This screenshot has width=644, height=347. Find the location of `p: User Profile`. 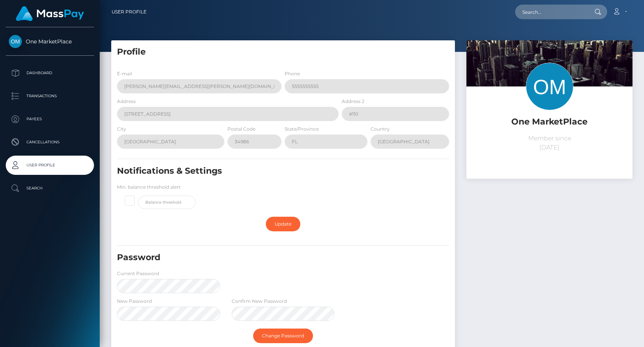

p: User Profile is located at coordinates (50, 165).